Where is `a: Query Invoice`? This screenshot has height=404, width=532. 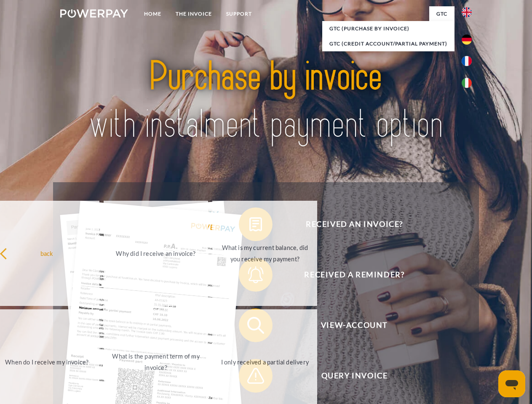 a: Query Invoice is located at coordinates (349, 376).